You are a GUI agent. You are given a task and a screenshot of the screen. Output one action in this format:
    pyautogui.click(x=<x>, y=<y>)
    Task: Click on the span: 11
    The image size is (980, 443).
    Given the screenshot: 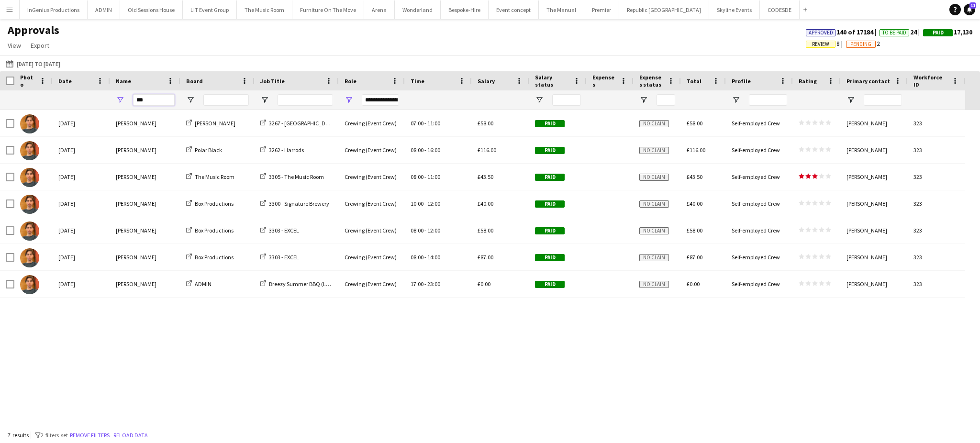 What is the action you would take?
    pyautogui.click(x=973, y=6)
    